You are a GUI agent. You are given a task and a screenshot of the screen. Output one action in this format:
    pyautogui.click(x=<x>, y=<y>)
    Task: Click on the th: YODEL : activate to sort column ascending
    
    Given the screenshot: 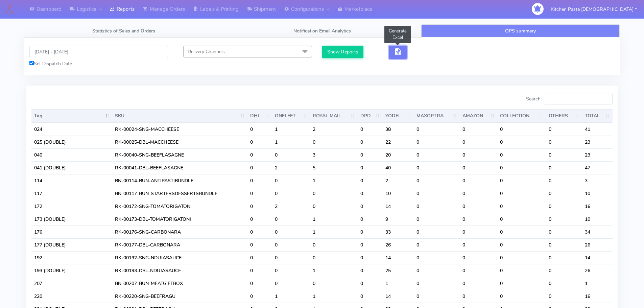 What is the action you would take?
    pyautogui.click(x=398, y=116)
    